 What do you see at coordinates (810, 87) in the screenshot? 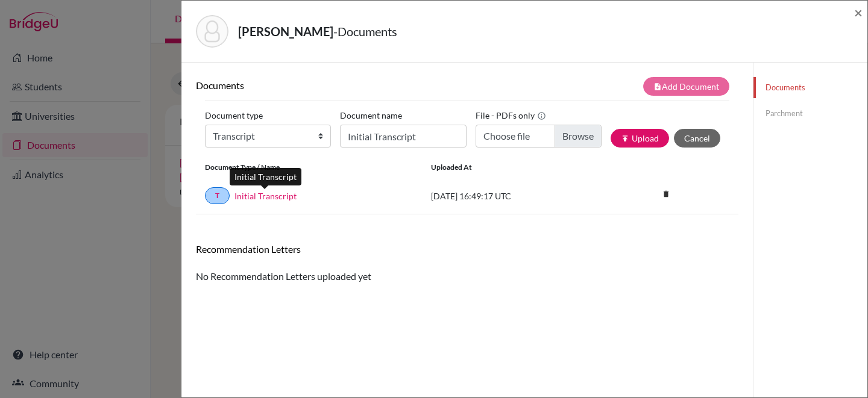
I see `a: Documents` at bounding box center [810, 87].